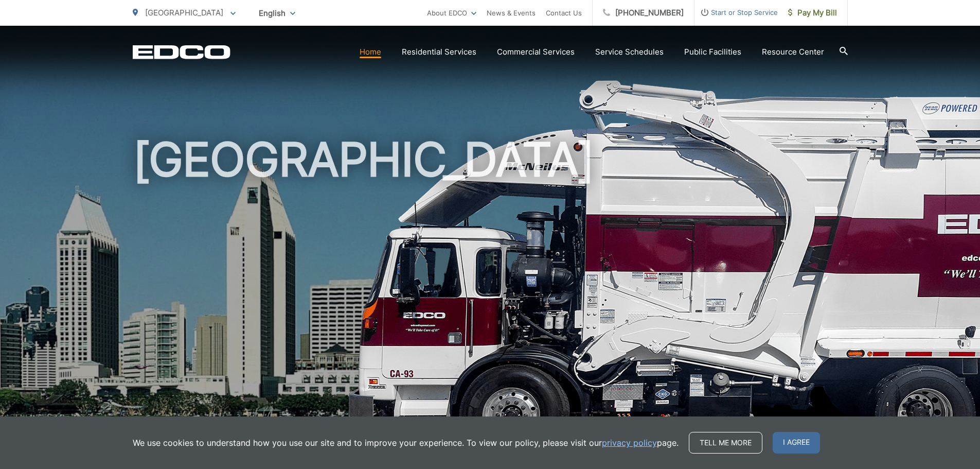  Describe the element at coordinates (564, 13) in the screenshot. I see `a: Contact Us` at that location.